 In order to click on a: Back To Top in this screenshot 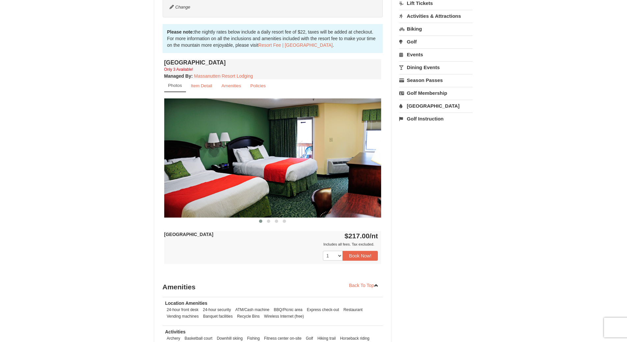, I will do `click(364, 286)`.